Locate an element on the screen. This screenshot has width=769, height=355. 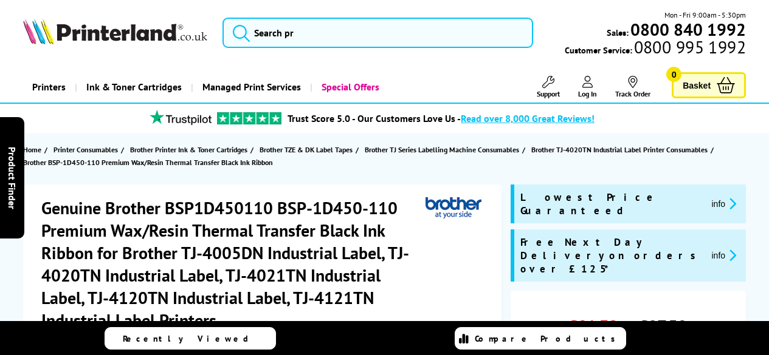
span: 0 is located at coordinates (673, 74).